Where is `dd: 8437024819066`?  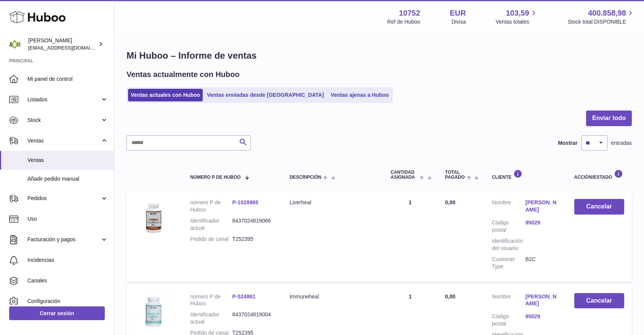 dd: 8437024819066 is located at coordinates (253, 224).